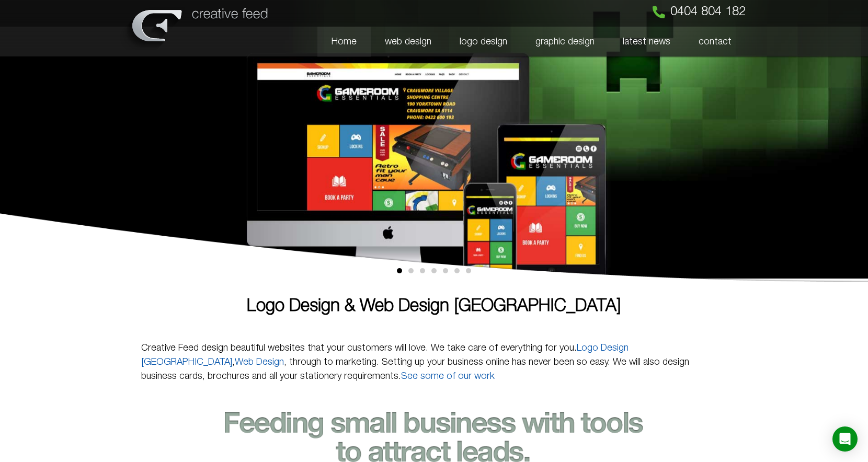  Describe the element at coordinates (434, 271) in the screenshot. I see `span: Go to slide 4` at that location.